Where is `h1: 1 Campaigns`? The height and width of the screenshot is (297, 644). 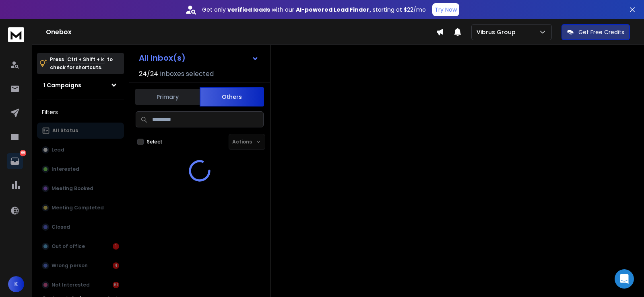 h1: 1 Campaigns is located at coordinates (62, 85).